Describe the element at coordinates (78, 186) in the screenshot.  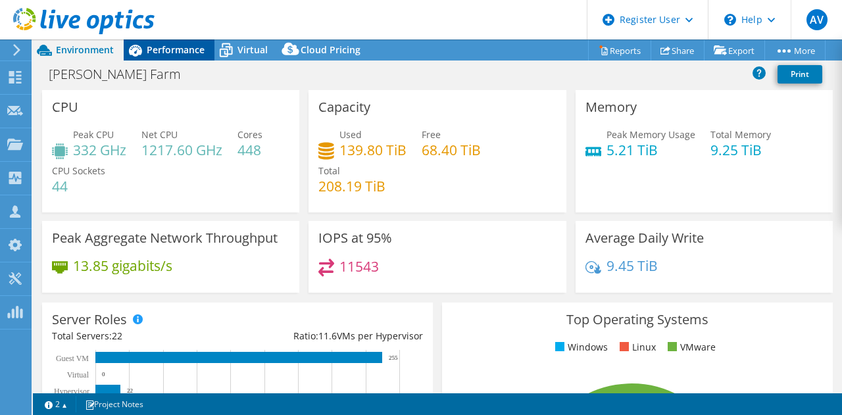
I see `h4: 44` at that location.